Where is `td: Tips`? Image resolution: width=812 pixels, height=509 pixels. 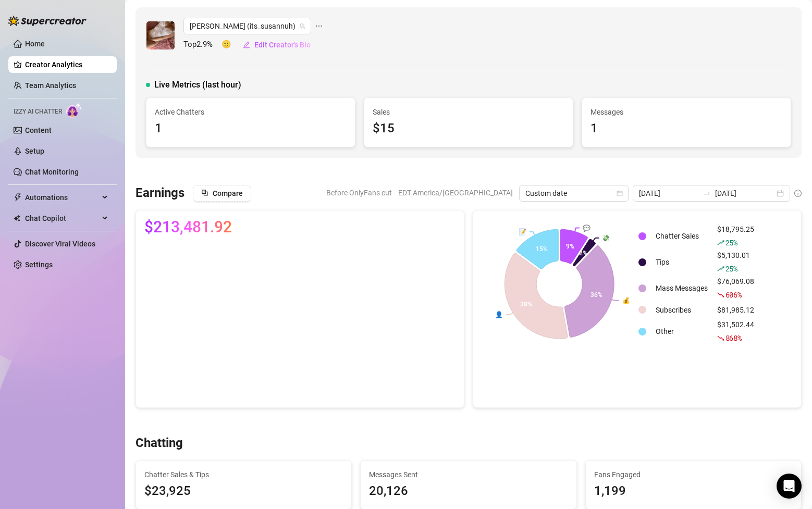 td: Tips is located at coordinates (682, 262).